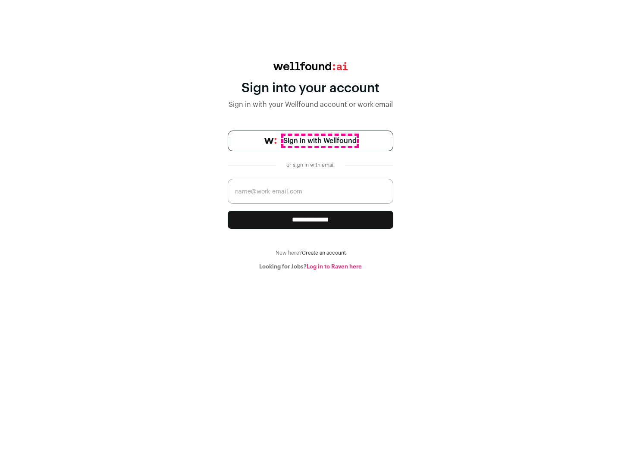 The width and height of the screenshot is (621, 474). I want to click on a: Log in to Raven here, so click(334, 266).